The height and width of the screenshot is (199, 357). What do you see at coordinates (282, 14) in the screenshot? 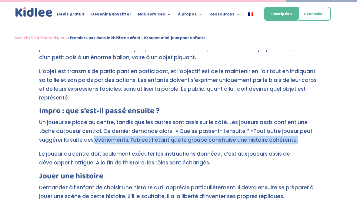
I see `a: Inscription` at bounding box center [282, 14].